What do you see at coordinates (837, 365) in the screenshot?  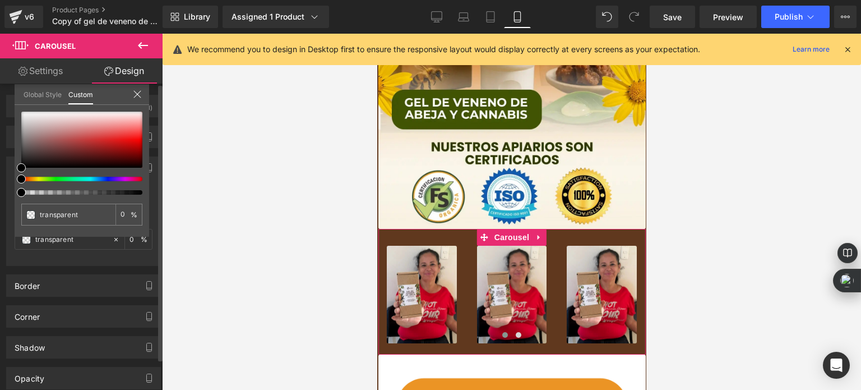 I see `div: Open Intercom Messenger` at bounding box center [837, 365].